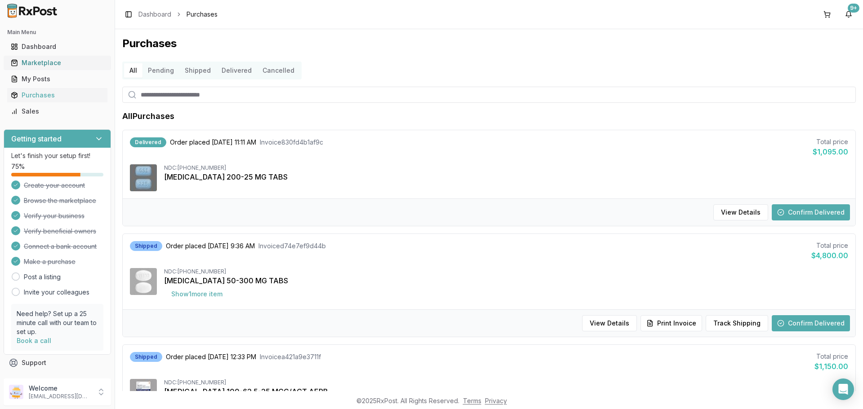 The image size is (863, 409). I want to click on div: 9+, so click(854, 8).